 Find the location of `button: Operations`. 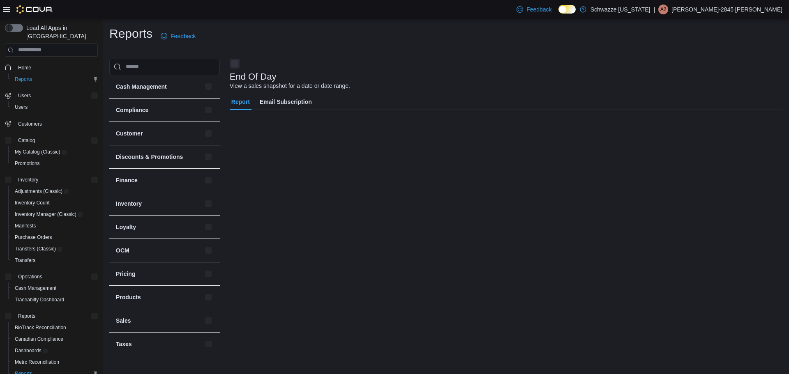

button: Operations is located at coordinates (30, 277).